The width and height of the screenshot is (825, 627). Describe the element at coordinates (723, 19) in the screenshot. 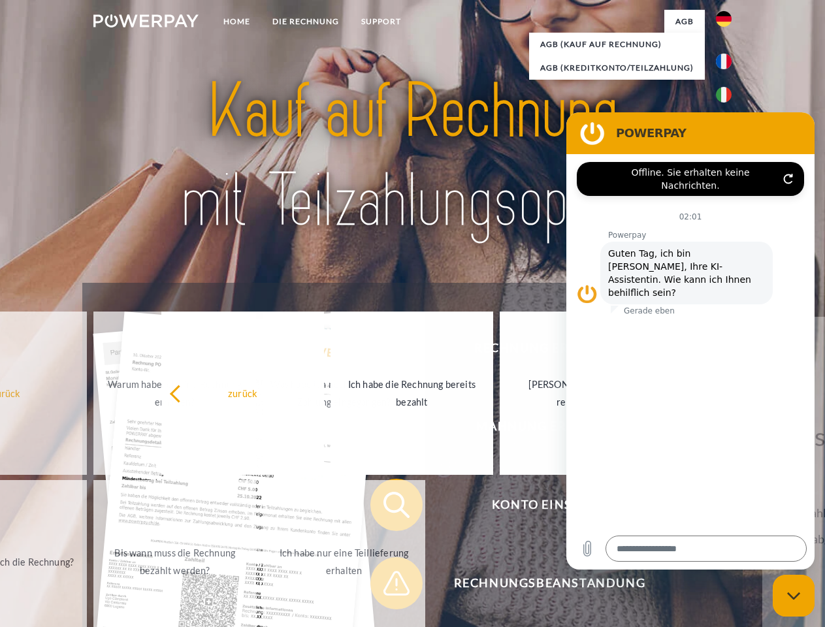

I see `img: de` at that location.